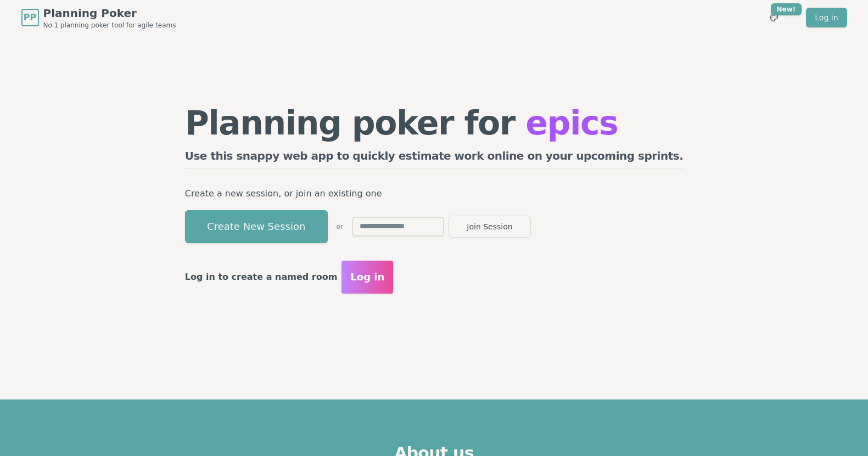 The height and width of the screenshot is (456, 868). I want to click on a: PPPlanning PokerNo.1 planning poker tool for agile teams, so click(98, 18).